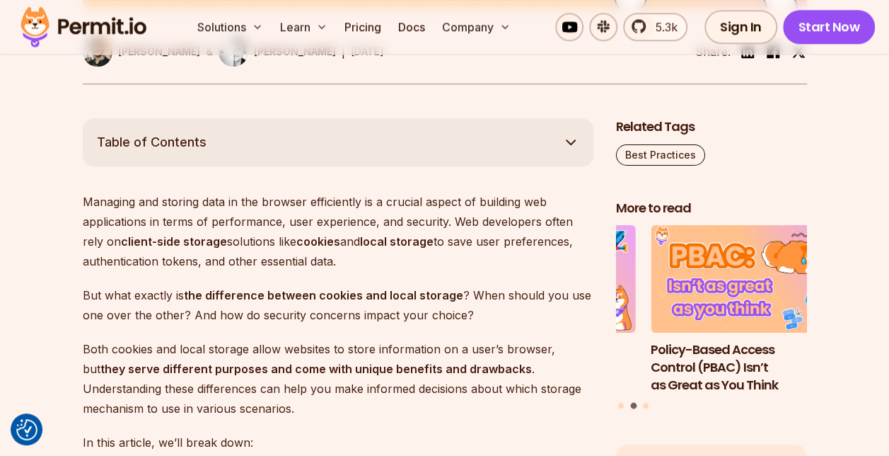 Image resolution: width=889 pixels, height=456 pixels. Describe the element at coordinates (397, 241) in the screenshot. I see `strong: local storage` at that location.